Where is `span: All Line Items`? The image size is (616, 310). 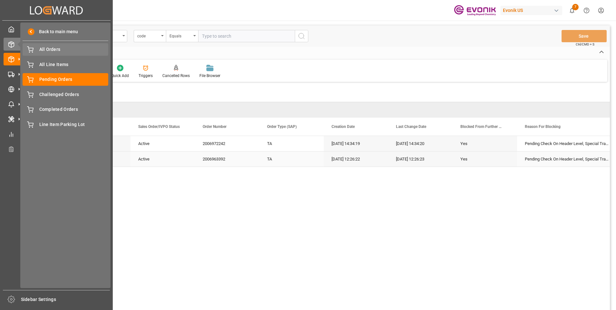 span: All Line Items is located at coordinates (74, 64).